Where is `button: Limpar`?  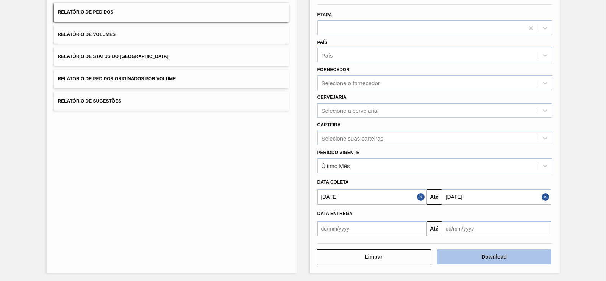
button: Limpar is located at coordinates (374, 257).